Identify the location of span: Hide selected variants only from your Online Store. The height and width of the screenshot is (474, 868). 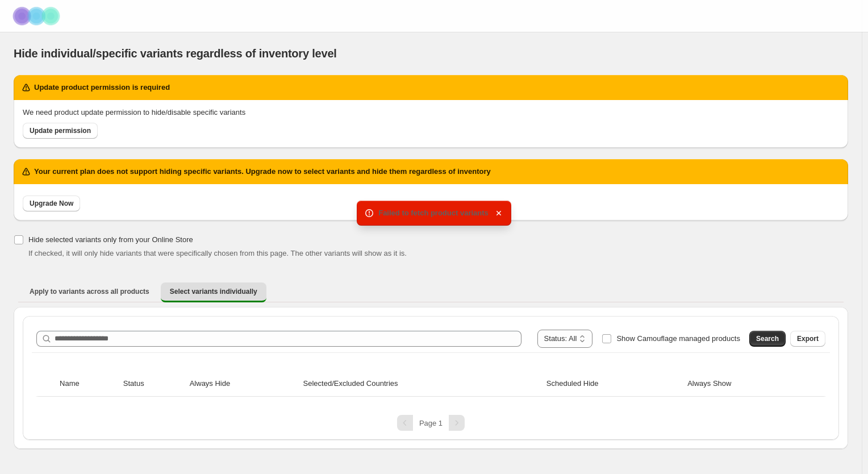
(111, 240).